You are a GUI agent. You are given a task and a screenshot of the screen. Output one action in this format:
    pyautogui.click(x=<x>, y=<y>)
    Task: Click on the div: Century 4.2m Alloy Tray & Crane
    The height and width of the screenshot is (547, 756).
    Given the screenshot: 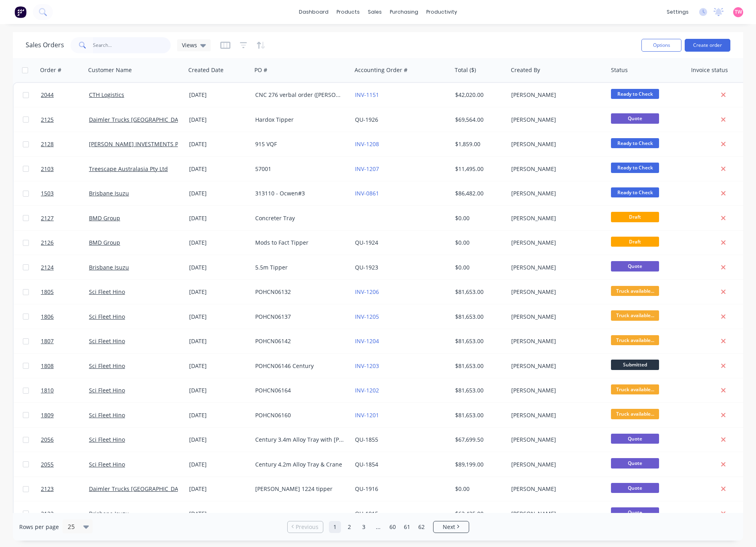 What is the action you would take?
    pyautogui.click(x=299, y=464)
    